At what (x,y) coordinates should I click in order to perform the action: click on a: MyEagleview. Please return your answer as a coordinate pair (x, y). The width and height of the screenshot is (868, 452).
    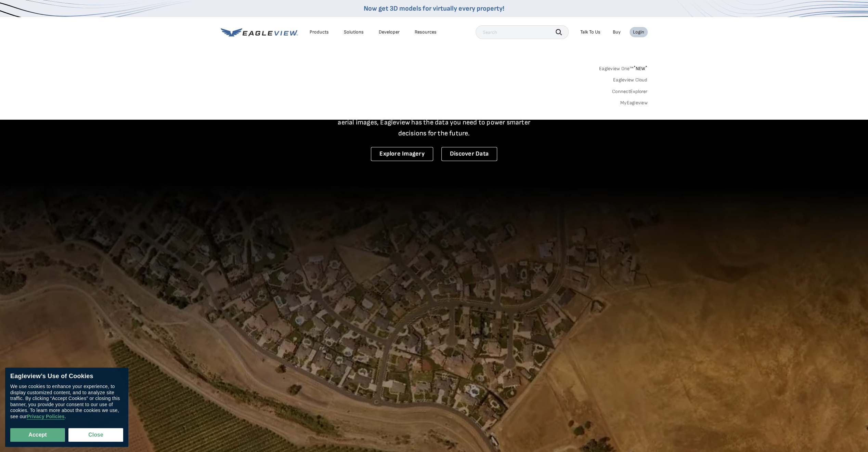
    Looking at the image, I should click on (634, 103).